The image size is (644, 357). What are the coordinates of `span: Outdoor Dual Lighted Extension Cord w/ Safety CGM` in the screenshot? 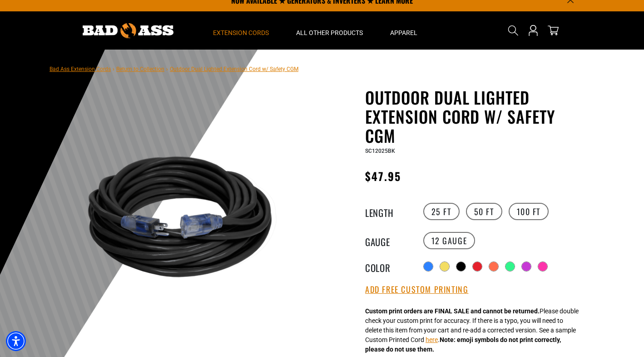 It's located at (234, 69).